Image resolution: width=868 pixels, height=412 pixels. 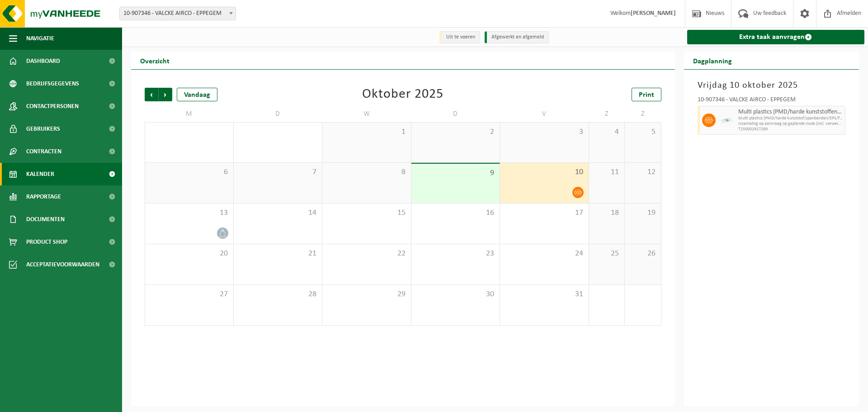 I want to click on span: 20, so click(x=189, y=253).